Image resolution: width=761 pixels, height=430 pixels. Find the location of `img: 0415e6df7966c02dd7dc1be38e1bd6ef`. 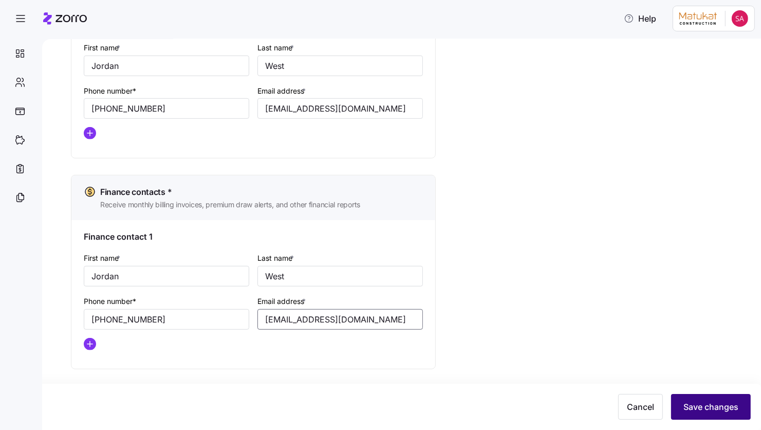

img: 0415e6df7966c02dd7dc1be38e1bd6ef is located at coordinates (740, 19).